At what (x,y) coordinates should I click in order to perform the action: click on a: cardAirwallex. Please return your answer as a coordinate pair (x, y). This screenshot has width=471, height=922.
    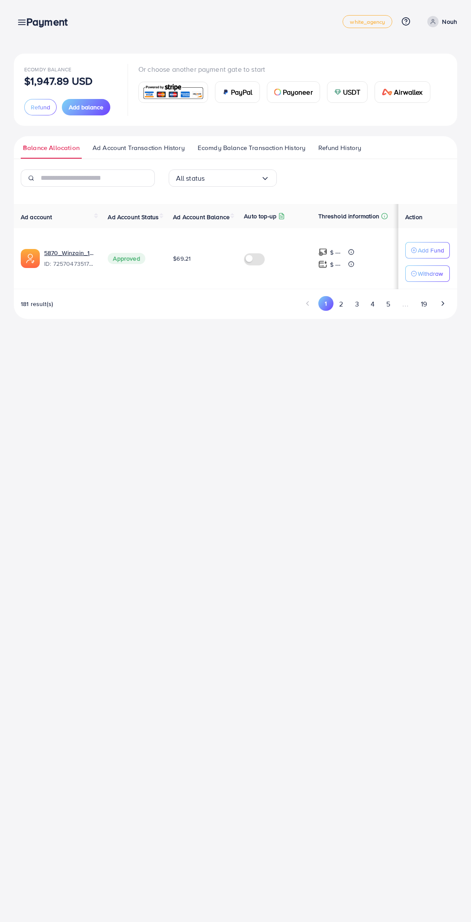
    Looking at the image, I should click on (402, 92).